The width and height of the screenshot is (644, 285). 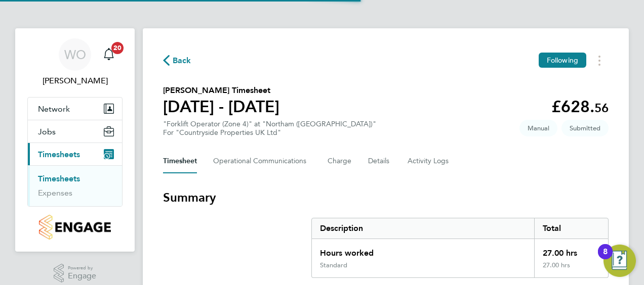 I want to click on img: countryside-properties-logo-retina.png, so click(x=74, y=227).